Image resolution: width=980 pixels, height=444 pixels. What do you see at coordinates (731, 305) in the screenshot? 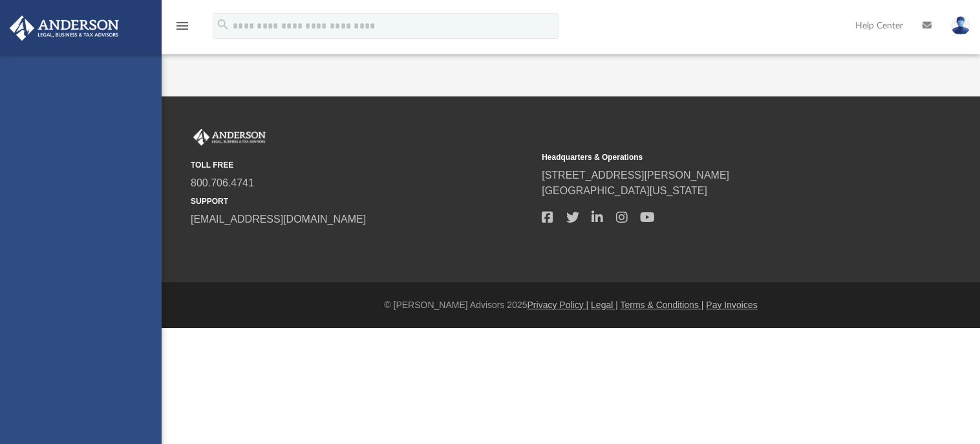
I see `a: Pay Invoices` at bounding box center [731, 305].